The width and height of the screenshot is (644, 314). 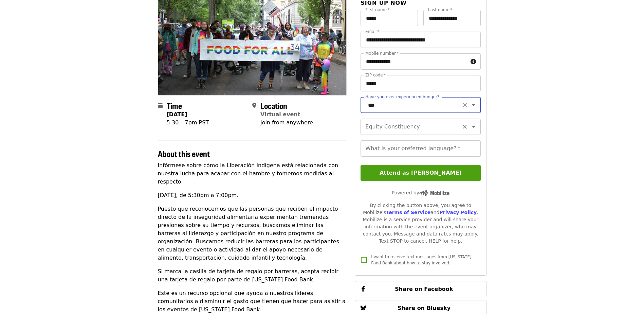 I want to click on span: Join from anywhere, so click(x=286, y=122).